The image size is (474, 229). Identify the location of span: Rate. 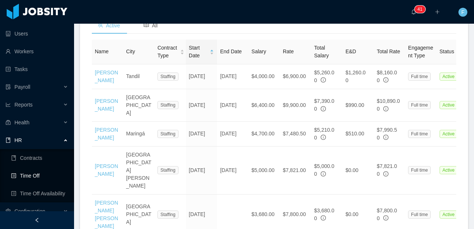
(289, 52).